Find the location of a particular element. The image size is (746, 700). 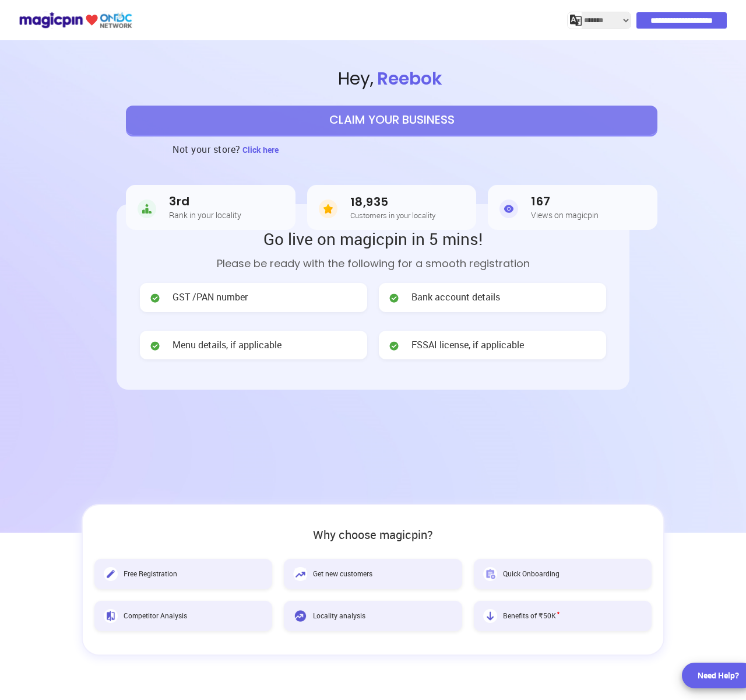

h5: Views on magicpin is located at coordinates (564, 214).